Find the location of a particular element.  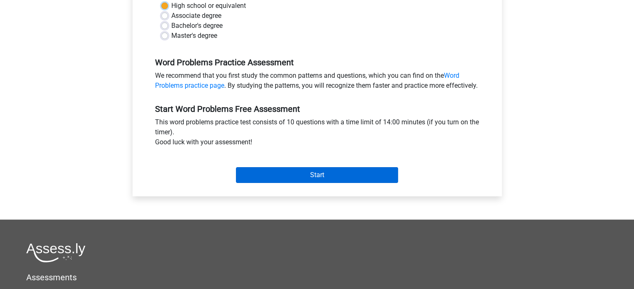

h5: Word Problems Practice Assessment is located at coordinates (317, 62).